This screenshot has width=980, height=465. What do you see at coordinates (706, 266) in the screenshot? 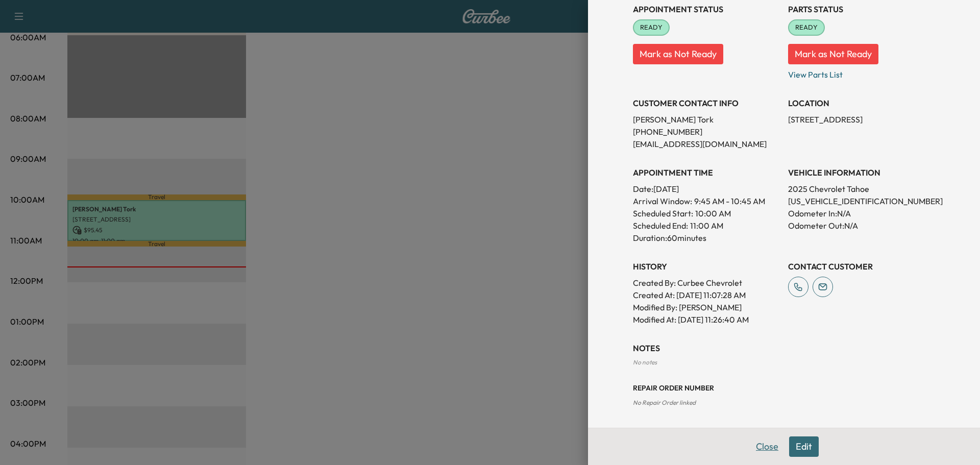
I see `h3: History` at bounding box center [706, 266].